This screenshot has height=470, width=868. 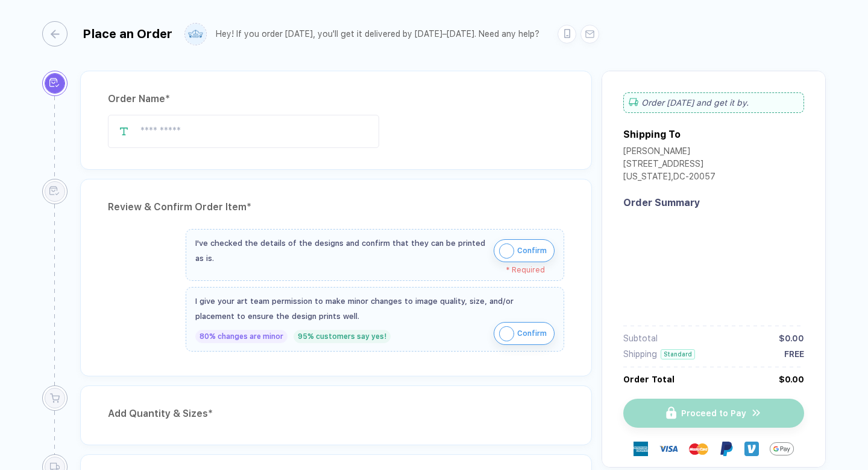 I want to click on div: 95% customers say yes!, so click(x=342, y=336).